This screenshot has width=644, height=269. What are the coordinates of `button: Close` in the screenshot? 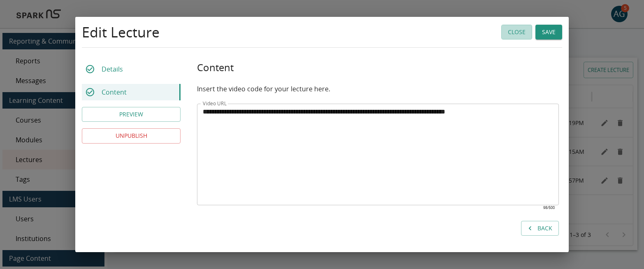 It's located at (517, 32).